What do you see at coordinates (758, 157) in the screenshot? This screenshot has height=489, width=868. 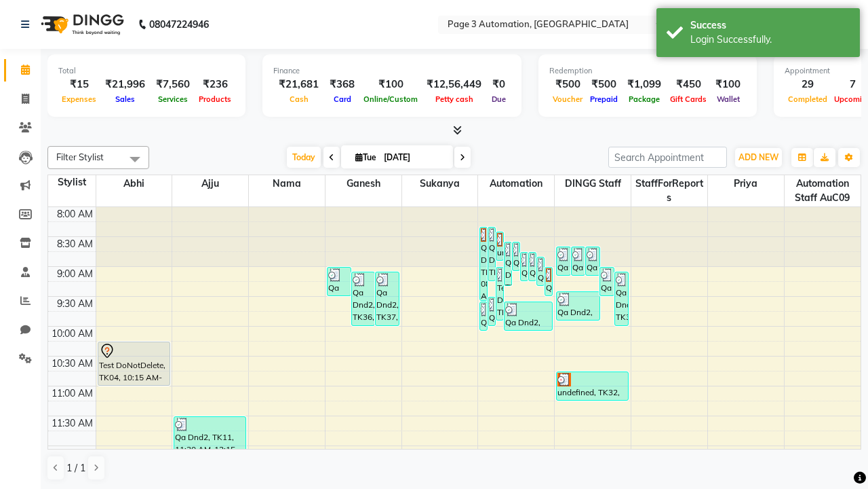 I see `button: ADD NEW` at bounding box center [758, 157].